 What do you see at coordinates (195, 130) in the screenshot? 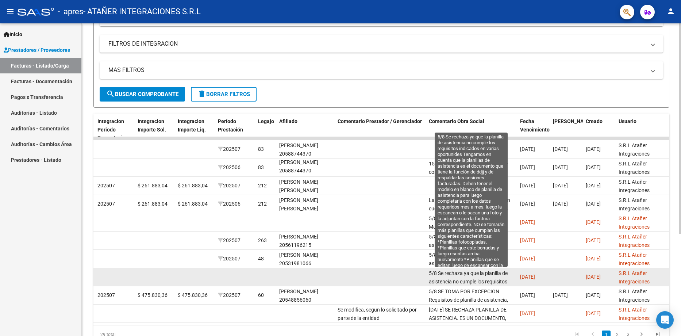
I see `datatable-header-cell: Integracion Importe Liq.` at bounding box center [195, 130].